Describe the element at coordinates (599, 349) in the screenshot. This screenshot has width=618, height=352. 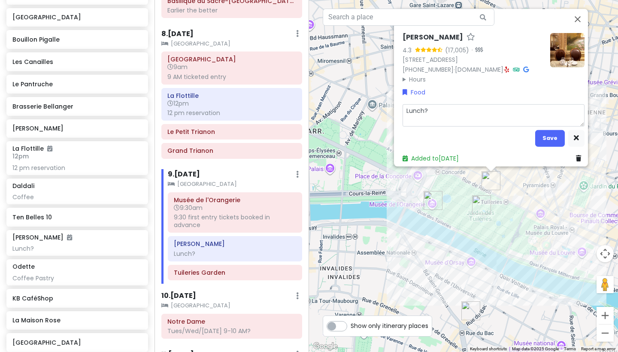
I see `a: Report a map error` at that location.